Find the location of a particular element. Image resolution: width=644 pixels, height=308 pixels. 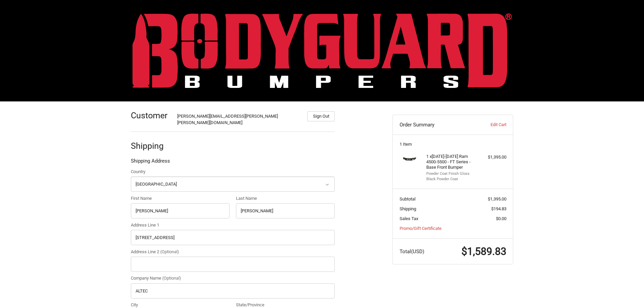

button: Sign Out is located at coordinates (321, 117).